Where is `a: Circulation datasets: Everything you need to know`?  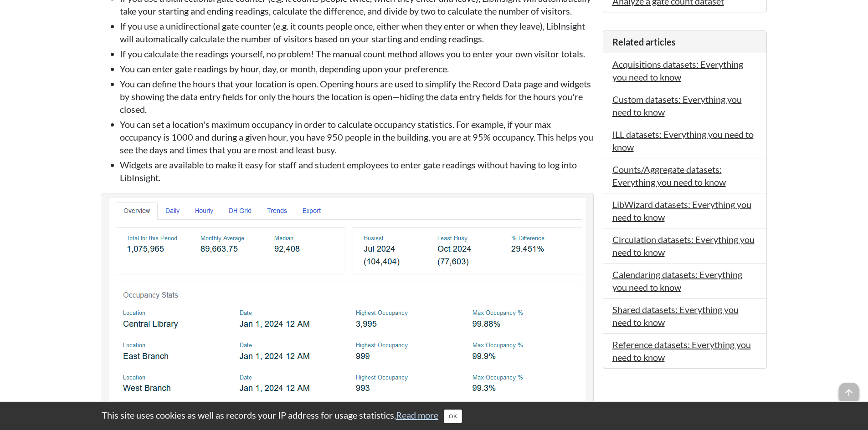 a: Circulation datasets: Everything you need to know is located at coordinates (683, 246).